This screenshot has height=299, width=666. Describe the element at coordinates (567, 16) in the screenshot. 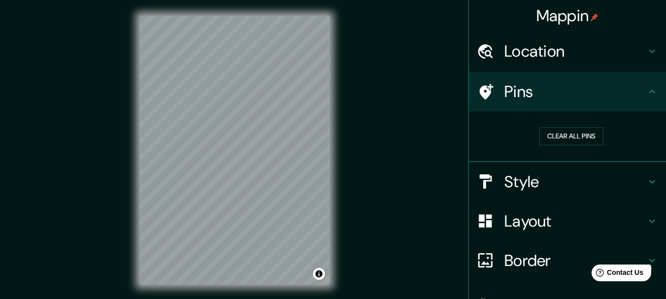

I see `h4: Mappin` at that location.